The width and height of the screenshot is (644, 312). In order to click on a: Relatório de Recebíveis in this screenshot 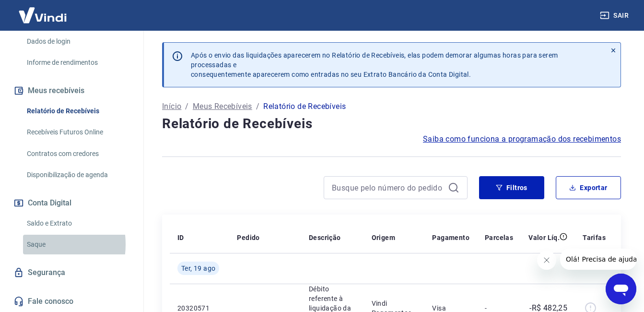, I will do `click(77, 111)`.